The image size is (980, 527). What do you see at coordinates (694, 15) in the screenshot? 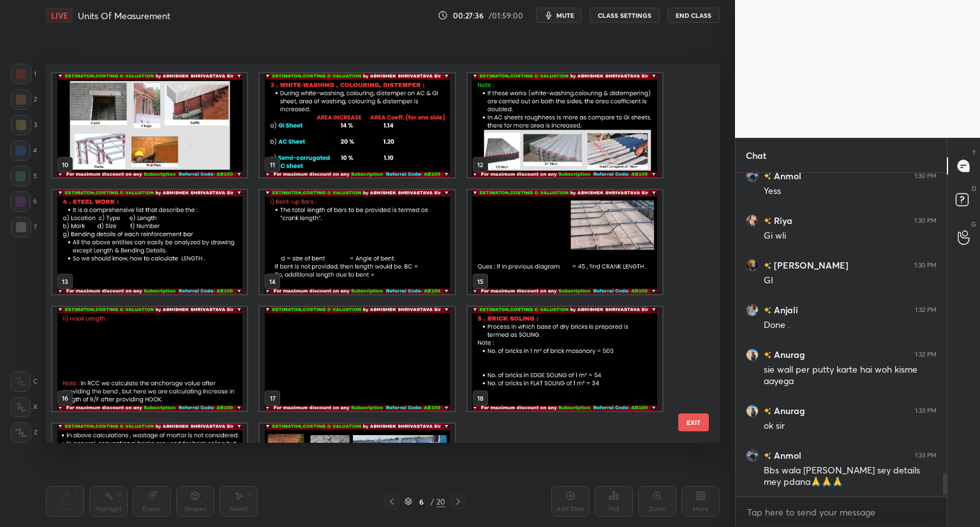
I see `button: End Class` at bounding box center [694, 15].